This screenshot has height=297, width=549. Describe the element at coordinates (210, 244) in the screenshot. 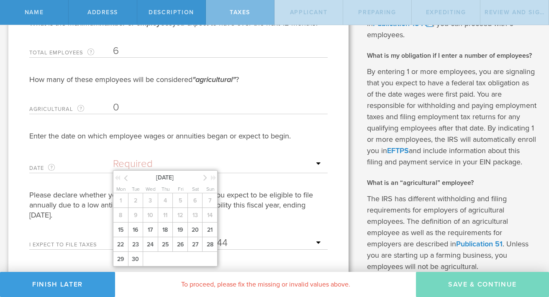

I see `span: 28` at that location.